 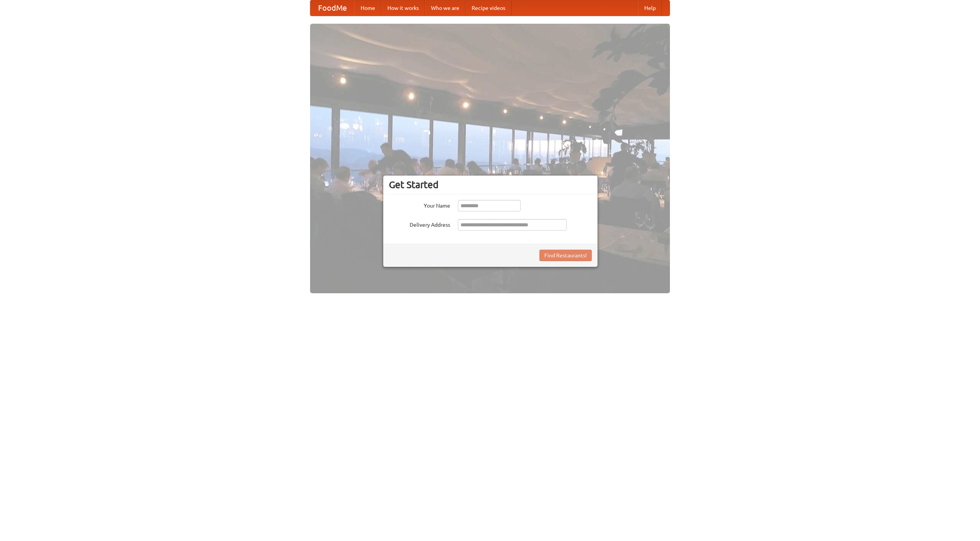 I want to click on a: FoodMe, so click(x=332, y=8).